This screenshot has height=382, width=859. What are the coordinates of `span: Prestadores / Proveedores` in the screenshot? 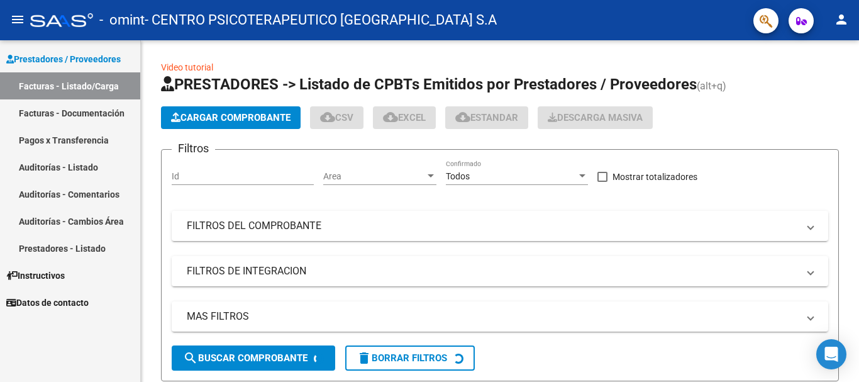 It's located at (64, 59).